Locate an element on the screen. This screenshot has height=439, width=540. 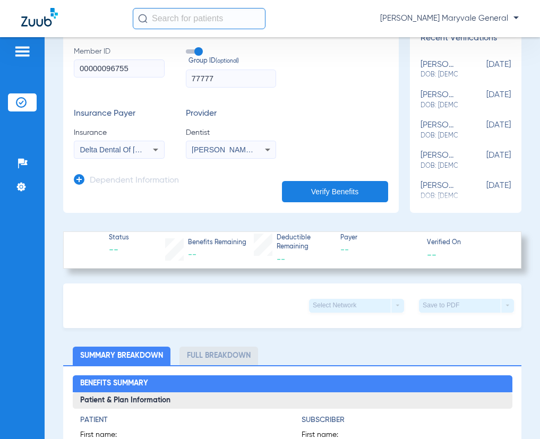
h4: Patient is located at coordinates (181, 420).